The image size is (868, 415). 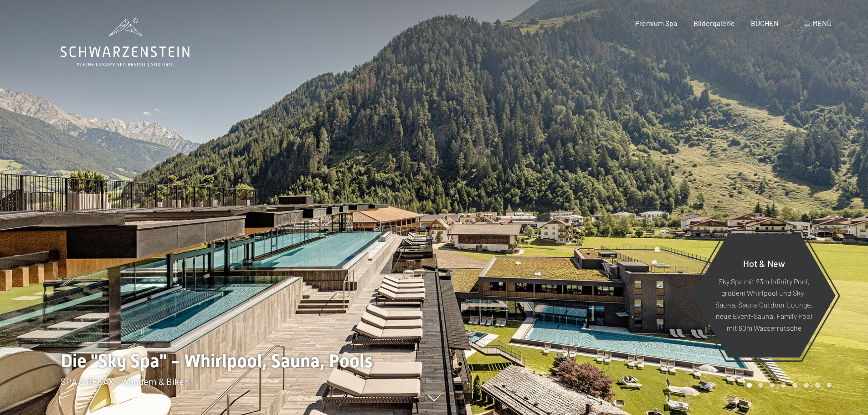 I want to click on div: Carousel Page 5, so click(x=794, y=385).